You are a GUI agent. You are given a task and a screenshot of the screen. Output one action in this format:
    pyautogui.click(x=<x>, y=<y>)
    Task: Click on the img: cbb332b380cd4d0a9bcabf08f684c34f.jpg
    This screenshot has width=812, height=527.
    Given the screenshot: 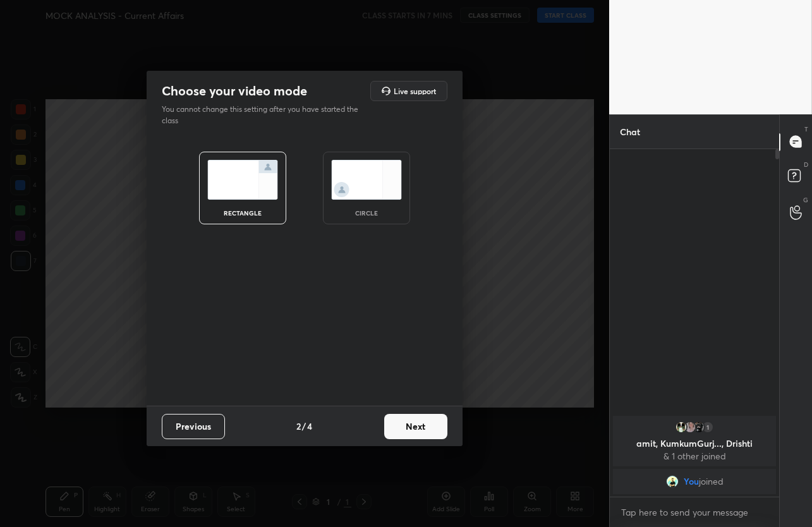 What is the action you would take?
    pyautogui.click(x=671, y=481)
    